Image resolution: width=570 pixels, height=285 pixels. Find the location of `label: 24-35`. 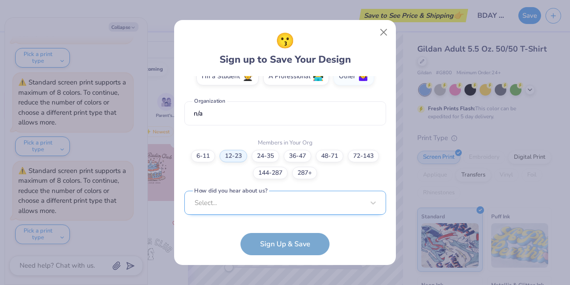

label: 24-35 is located at coordinates (265, 156).